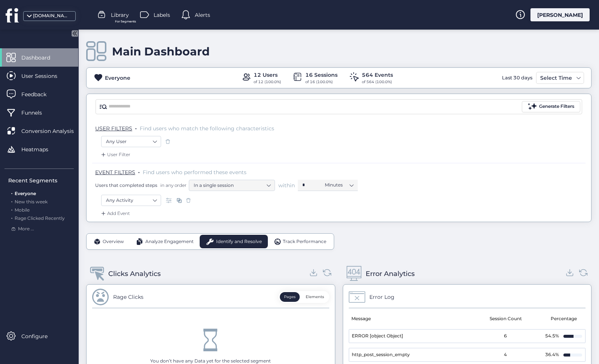  Describe the element at coordinates (126, 185) in the screenshot. I see `span: Users that completed steps` at that location.